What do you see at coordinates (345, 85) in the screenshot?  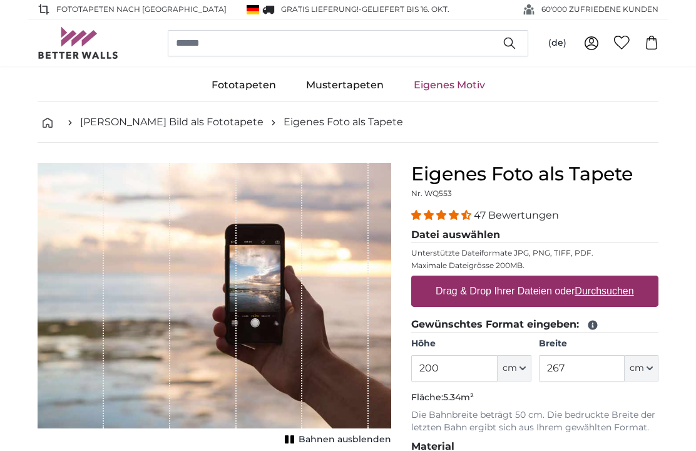 I see `a: Mustertapeten` at bounding box center [345, 85].